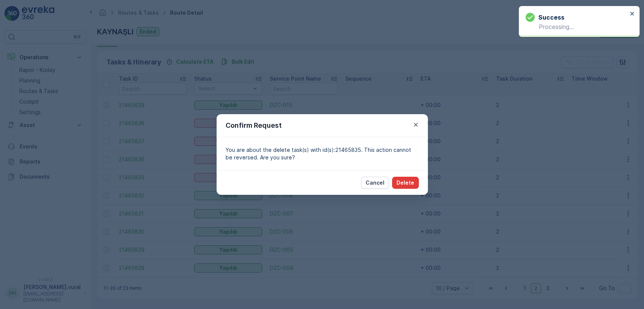 The width and height of the screenshot is (644, 309). Describe the element at coordinates (576, 27) in the screenshot. I see `p: Processing...` at that location.